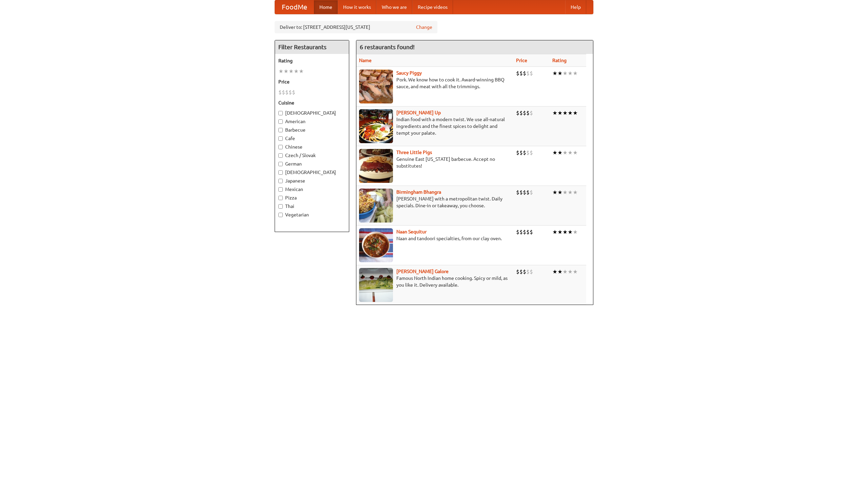 The image size is (868, 480). I want to click on p: Indian food with a modern twist. We use all-natural ingredients and the finest spices to delight ..., so click(435, 126).